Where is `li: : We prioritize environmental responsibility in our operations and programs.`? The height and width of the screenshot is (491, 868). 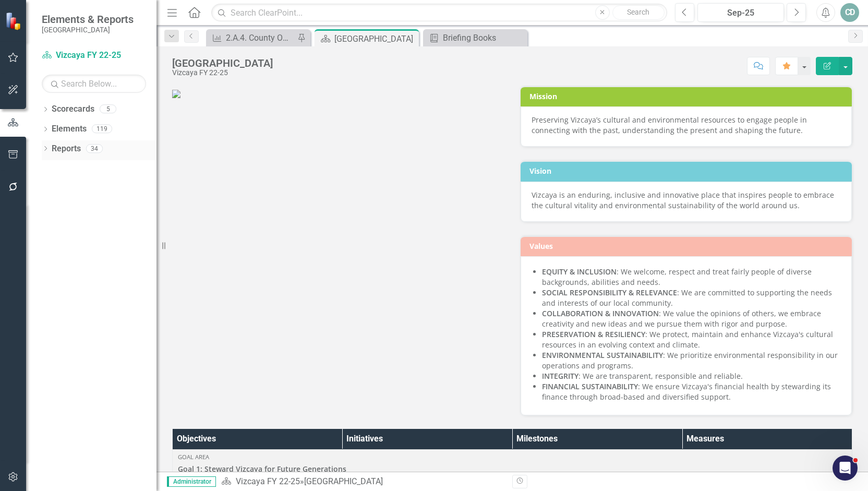
li: : We prioritize environmental responsibility in our operations and programs. is located at coordinates (692, 360).